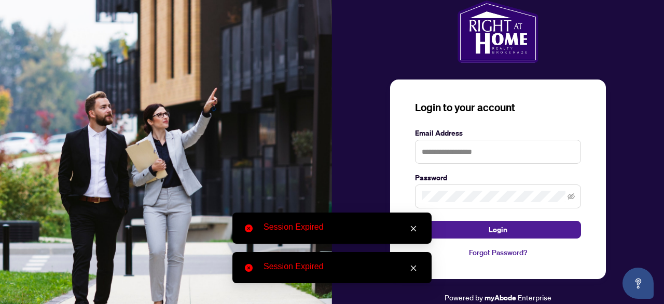  I want to click on img: ma-logo, so click(498, 32).